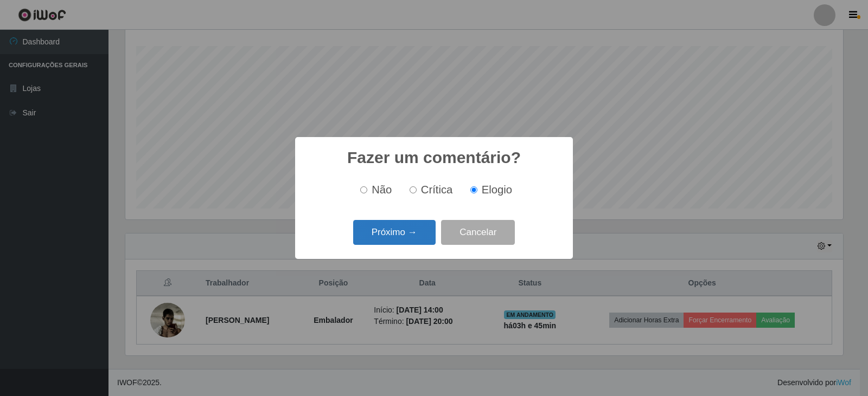  Describe the element at coordinates (497, 190) in the screenshot. I see `span: Elogio` at that location.